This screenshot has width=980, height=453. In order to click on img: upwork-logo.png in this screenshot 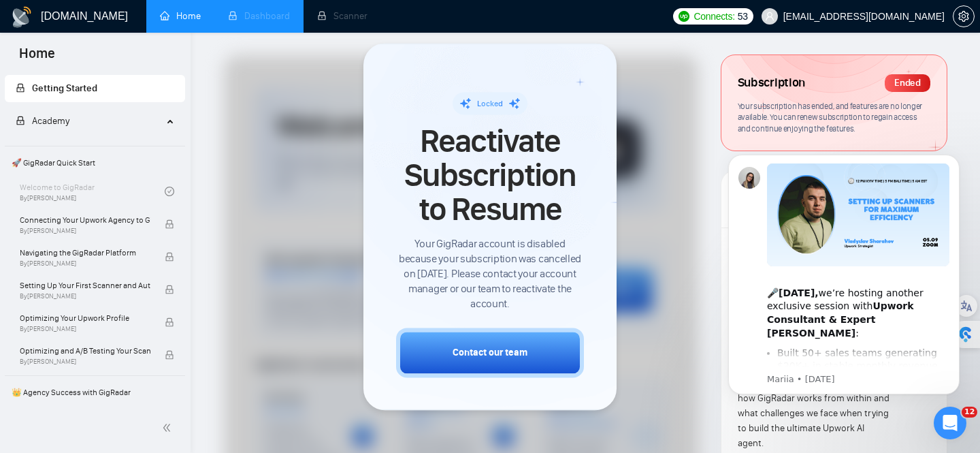, I will do `click(684, 16)`.